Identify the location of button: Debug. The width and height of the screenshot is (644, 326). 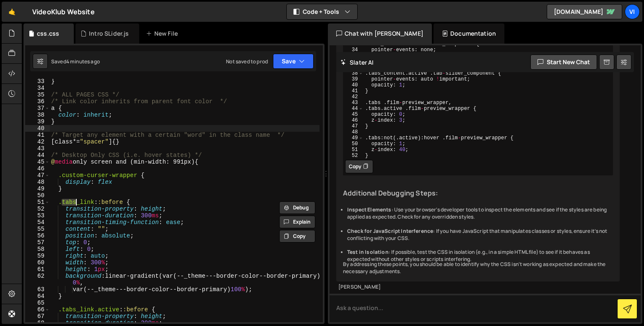
(297, 208).